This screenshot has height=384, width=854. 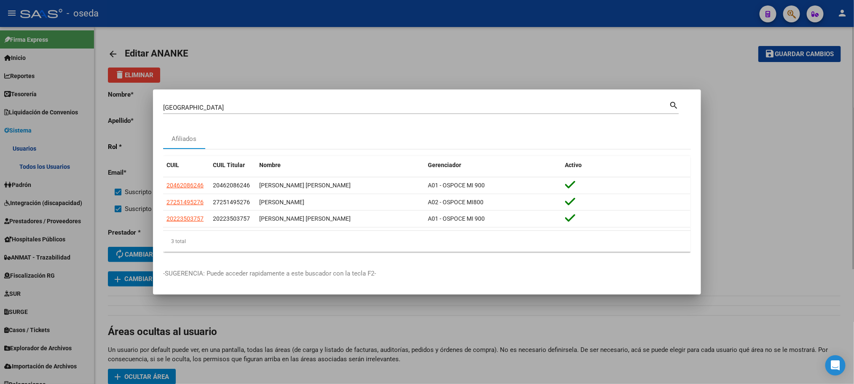 What do you see at coordinates (270, 165) in the screenshot?
I see `span: Nombre` at bounding box center [270, 165].